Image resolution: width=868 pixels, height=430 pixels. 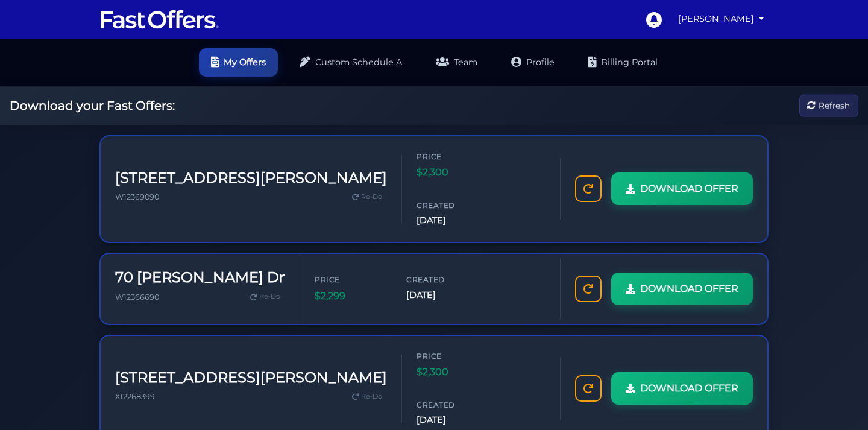 What do you see at coordinates (351, 296) in the screenshot?
I see `span: $2,299` at bounding box center [351, 296].